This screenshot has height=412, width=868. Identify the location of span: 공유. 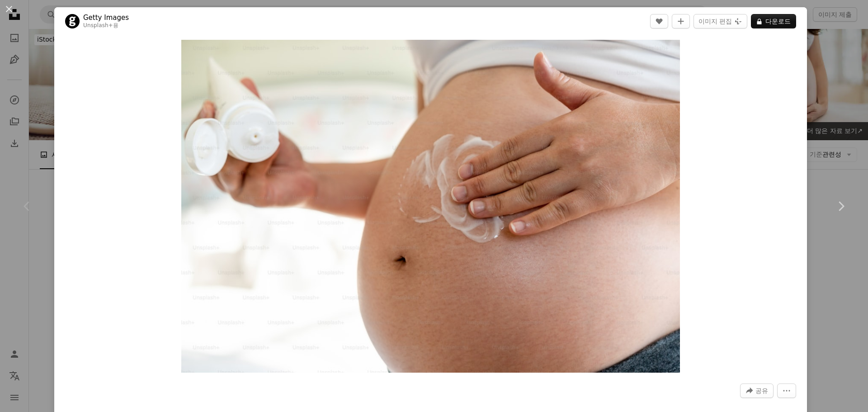
(762, 391).